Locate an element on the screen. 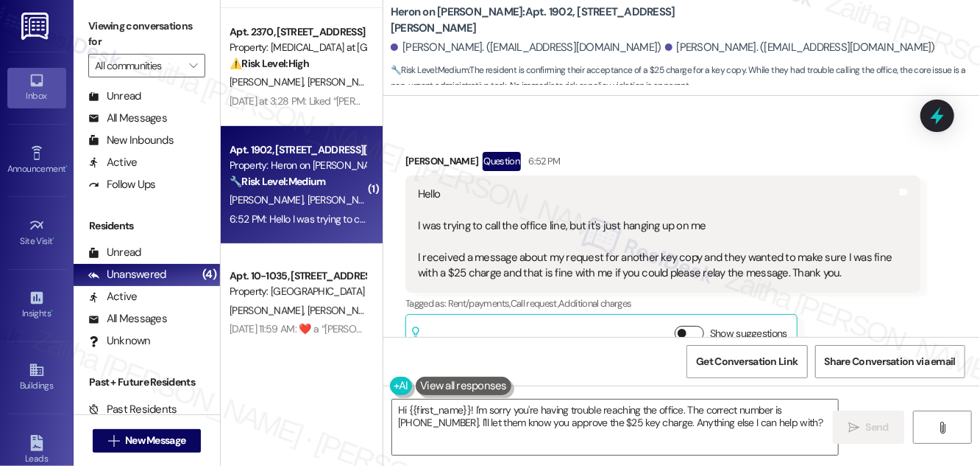  div: Follow Ups is located at coordinates (122, 184).